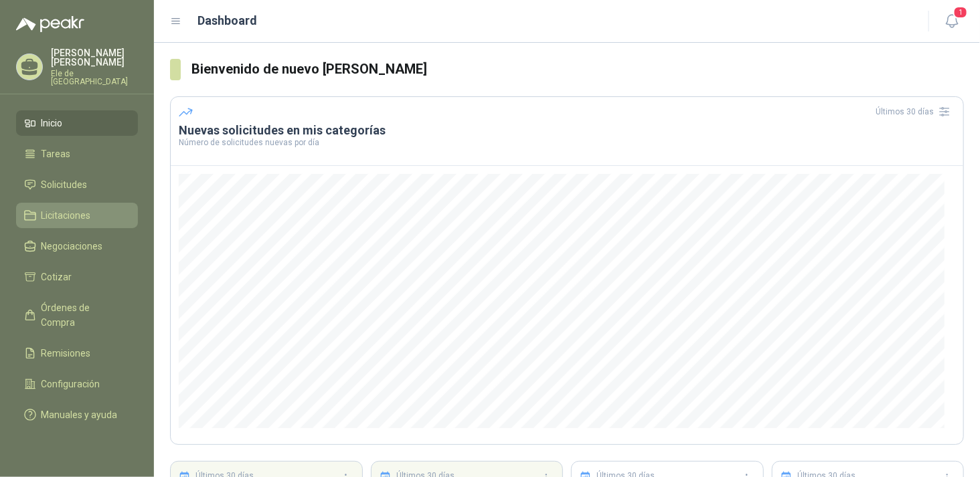  I want to click on a: Negociaciones, so click(77, 246).